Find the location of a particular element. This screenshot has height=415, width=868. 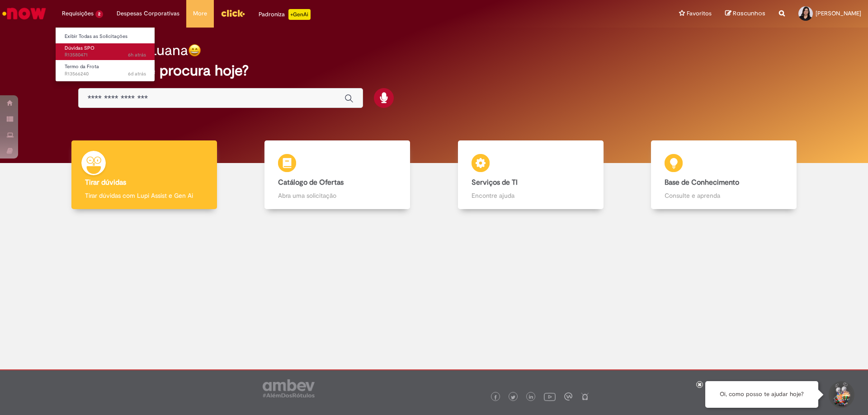

img: logo_footer_naosei.png is located at coordinates (585, 396).